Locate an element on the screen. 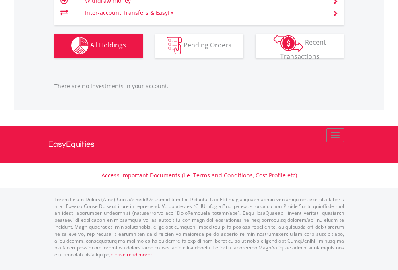  img: transactions-zar-wht.png is located at coordinates (288, 43).